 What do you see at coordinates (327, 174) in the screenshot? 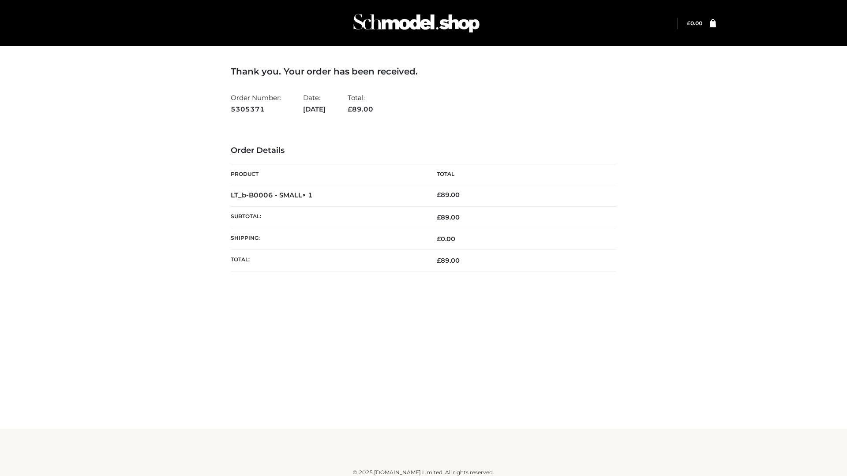
I see `th: Product` at bounding box center [327, 174].